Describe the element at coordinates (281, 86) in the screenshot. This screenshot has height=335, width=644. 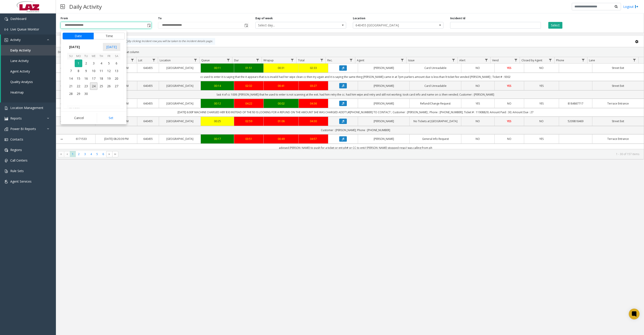
I see `div: 00:41` at that location.